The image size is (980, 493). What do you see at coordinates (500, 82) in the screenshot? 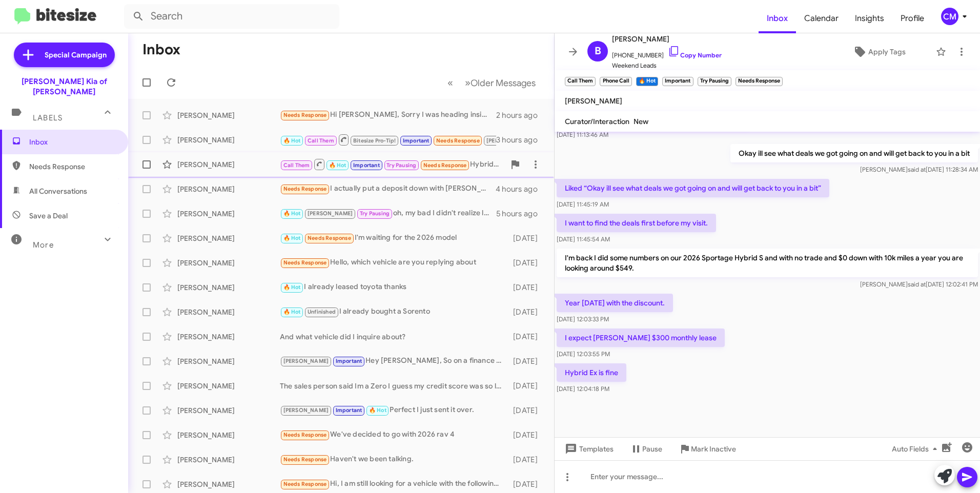
I see `button: Next` at bounding box center [500, 82].